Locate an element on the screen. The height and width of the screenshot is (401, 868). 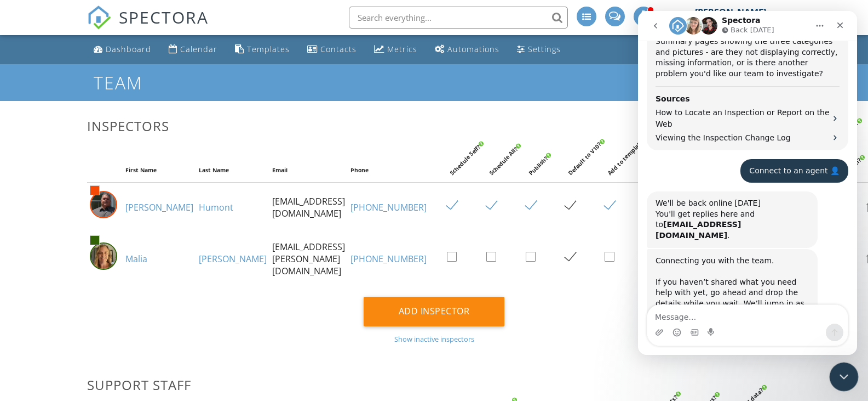
button: go back is located at coordinates (18, 15).